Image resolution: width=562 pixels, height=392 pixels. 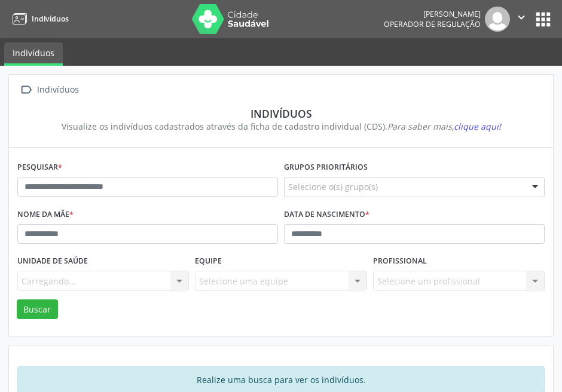 What do you see at coordinates (53, 261) in the screenshot?
I see `label: Unidade de saúde` at bounding box center [53, 261].